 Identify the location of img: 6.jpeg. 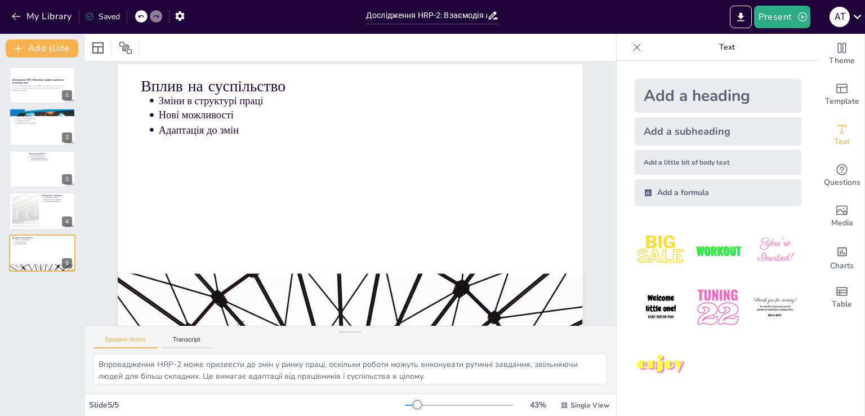
(775, 307).